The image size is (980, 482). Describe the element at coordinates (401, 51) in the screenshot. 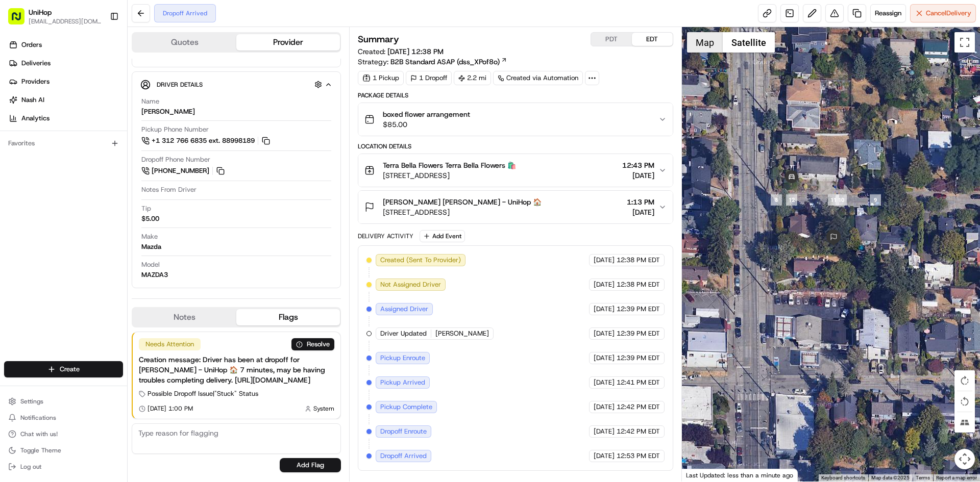

I see `span: Created:` at that location.